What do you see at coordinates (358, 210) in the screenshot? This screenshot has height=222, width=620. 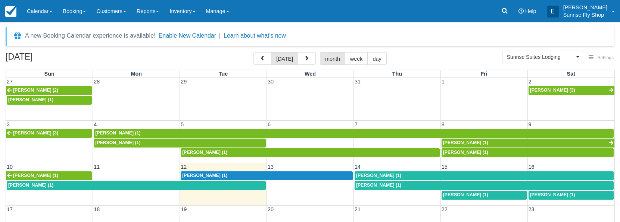 I see `span: 21` at bounding box center [358, 210].